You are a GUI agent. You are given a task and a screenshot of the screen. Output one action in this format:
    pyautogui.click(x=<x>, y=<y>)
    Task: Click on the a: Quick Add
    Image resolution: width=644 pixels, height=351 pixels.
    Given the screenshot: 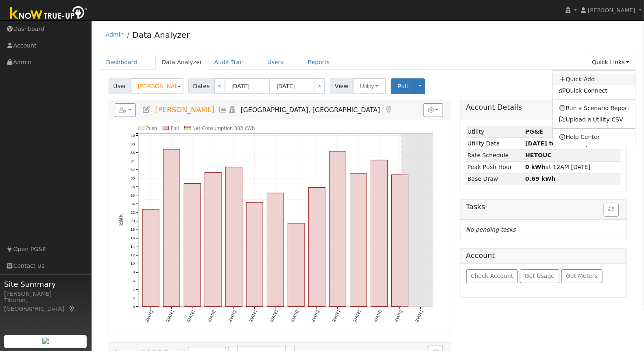 What is the action you would take?
    pyautogui.click(x=594, y=79)
    